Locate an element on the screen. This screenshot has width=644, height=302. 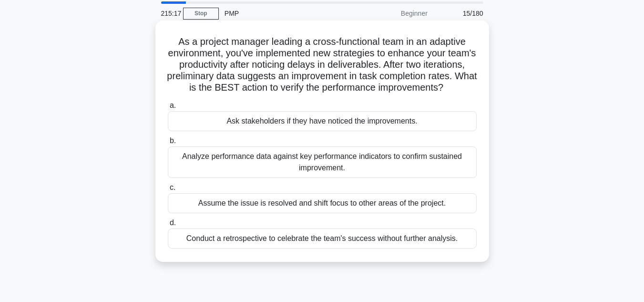
div: 215:17 is located at coordinates (169, 13).